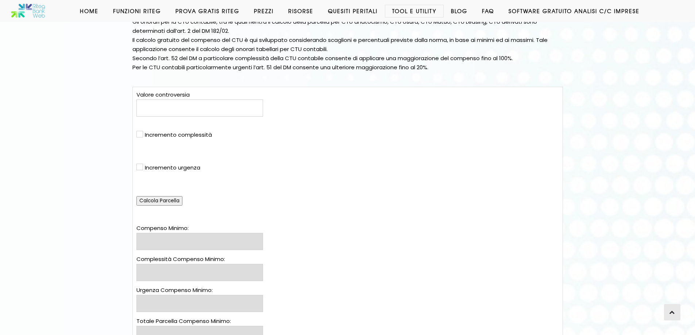 Image resolution: width=695 pixels, height=335 pixels. What do you see at coordinates (574, 11) in the screenshot?
I see `a: Software GRATUITO analisi c/c imprese` at bounding box center [574, 11].